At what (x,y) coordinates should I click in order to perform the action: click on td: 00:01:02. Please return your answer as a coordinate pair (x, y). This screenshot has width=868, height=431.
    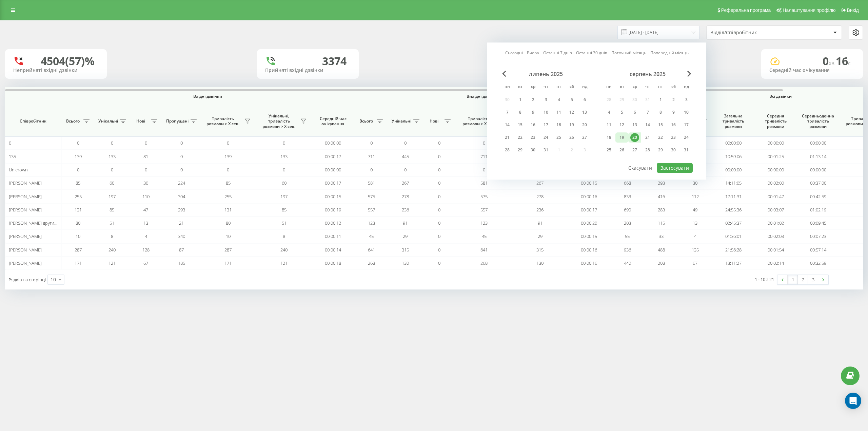
    Looking at the image, I should click on (776, 223).